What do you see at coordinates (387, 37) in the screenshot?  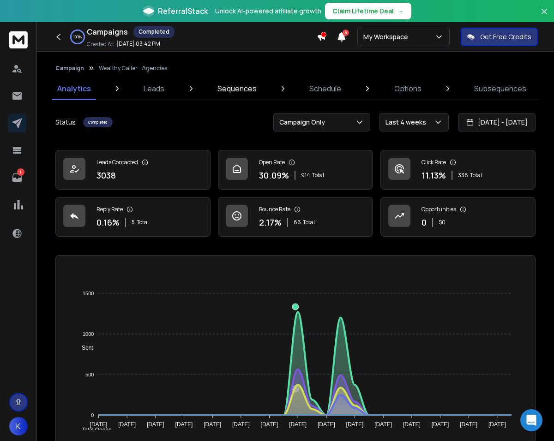 I see `p: My Workspace` at bounding box center [387, 37].